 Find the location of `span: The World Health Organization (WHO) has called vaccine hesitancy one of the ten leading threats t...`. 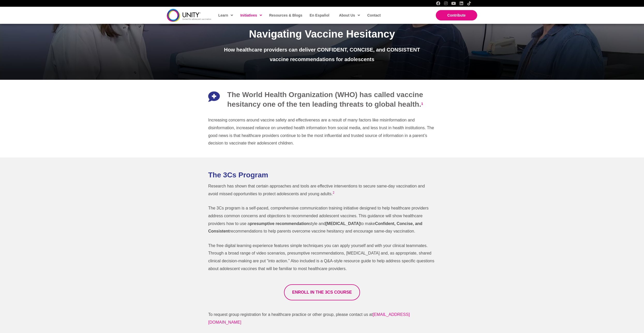

span: The World Health Organization (WHO) has called vaccine hesitancy one of the ten leading threats t... is located at coordinates (325, 99).